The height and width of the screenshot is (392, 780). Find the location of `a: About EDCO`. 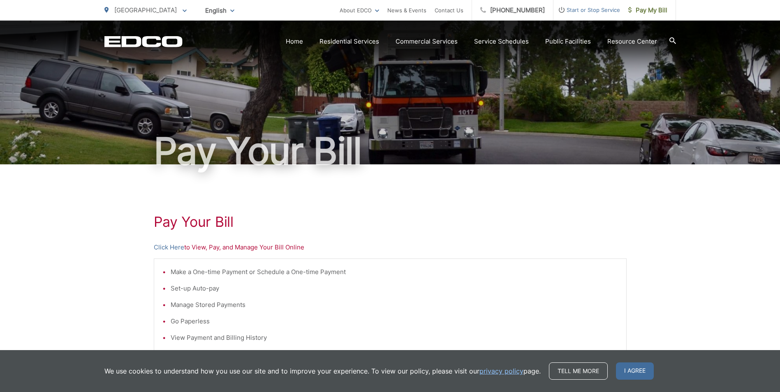

a: About EDCO is located at coordinates (359, 10).